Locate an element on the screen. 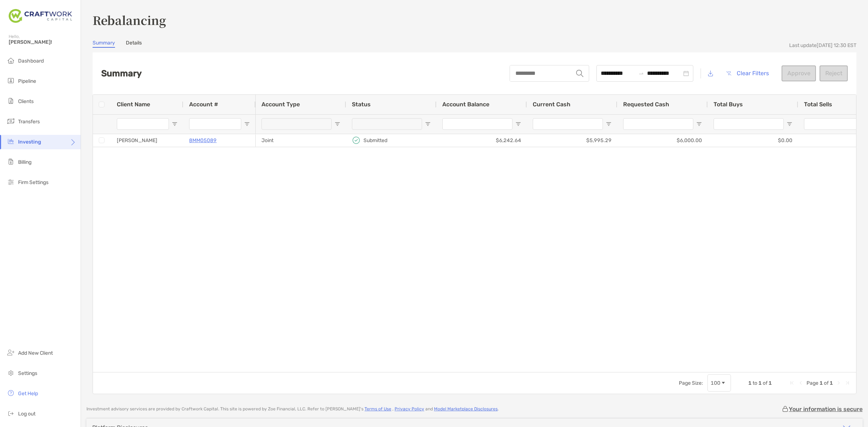  span: Transfers is located at coordinates (29, 122).